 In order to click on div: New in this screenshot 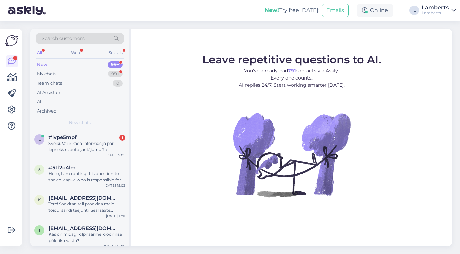, I will do `click(42, 65)`.